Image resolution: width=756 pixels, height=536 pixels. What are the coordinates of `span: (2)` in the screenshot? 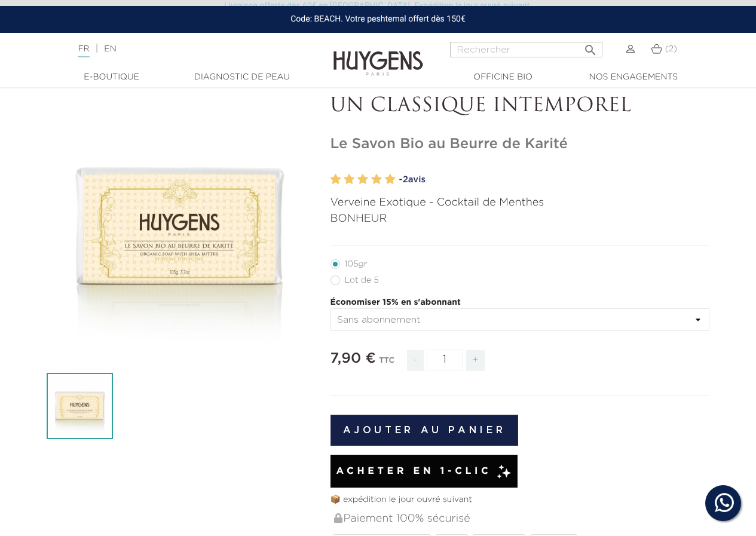 It's located at (671, 49).